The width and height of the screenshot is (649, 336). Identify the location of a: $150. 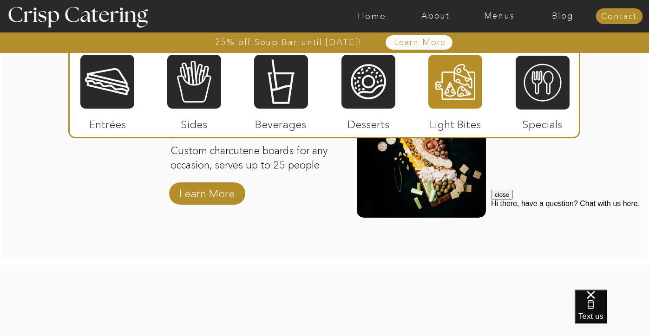
(201, 132).